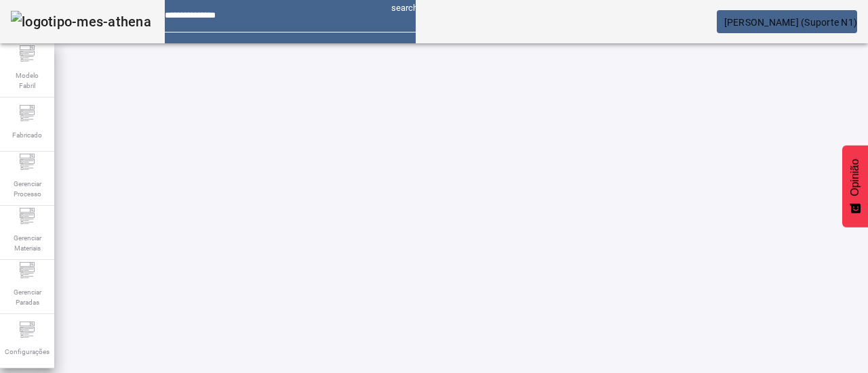 The height and width of the screenshot is (373, 868). Describe the element at coordinates (27, 298) in the screenshot. I see `font: Gerenciar Paradas` at that location.